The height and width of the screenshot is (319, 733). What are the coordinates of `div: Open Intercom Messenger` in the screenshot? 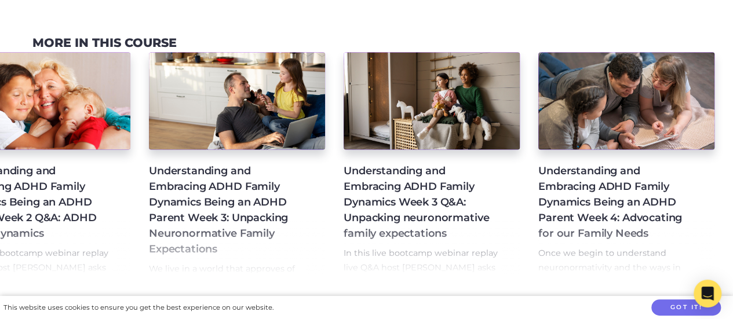 It's located at (707, 294).